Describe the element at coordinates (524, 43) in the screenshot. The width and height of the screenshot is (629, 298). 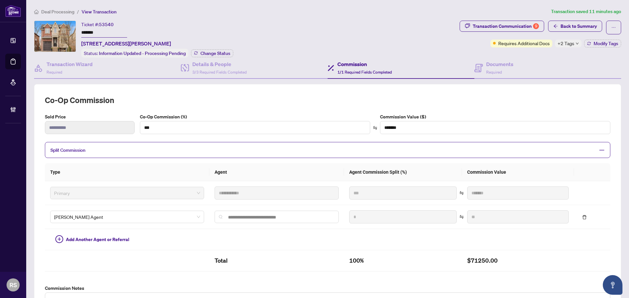
I see `span: Requires Additional Docs` at that location.